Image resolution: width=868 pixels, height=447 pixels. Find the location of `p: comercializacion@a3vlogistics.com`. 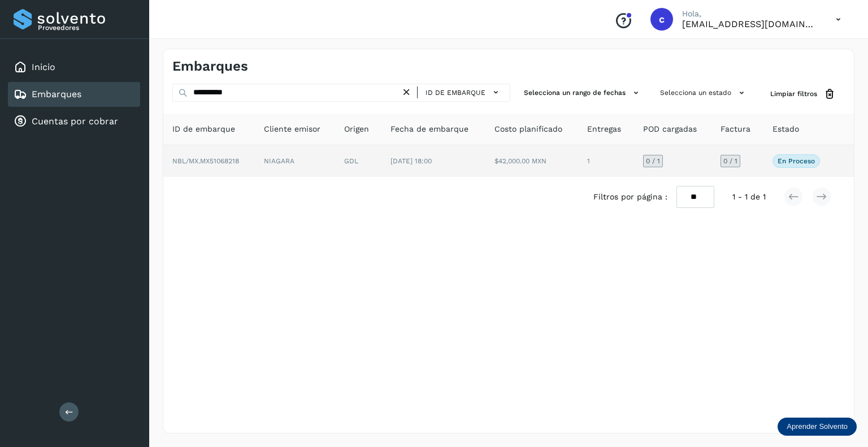

p: comercializacion@a3vlogistics.com is located at coordinates (750, 23).